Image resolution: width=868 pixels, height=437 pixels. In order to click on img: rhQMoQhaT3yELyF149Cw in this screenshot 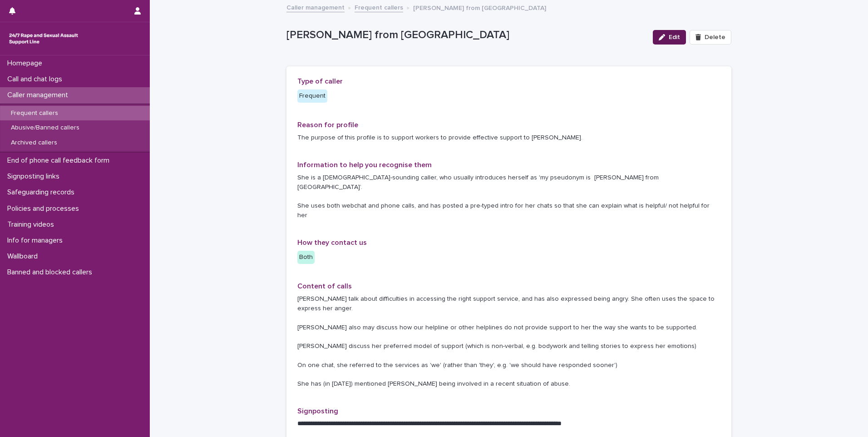, I will do `click(43, 38)`.